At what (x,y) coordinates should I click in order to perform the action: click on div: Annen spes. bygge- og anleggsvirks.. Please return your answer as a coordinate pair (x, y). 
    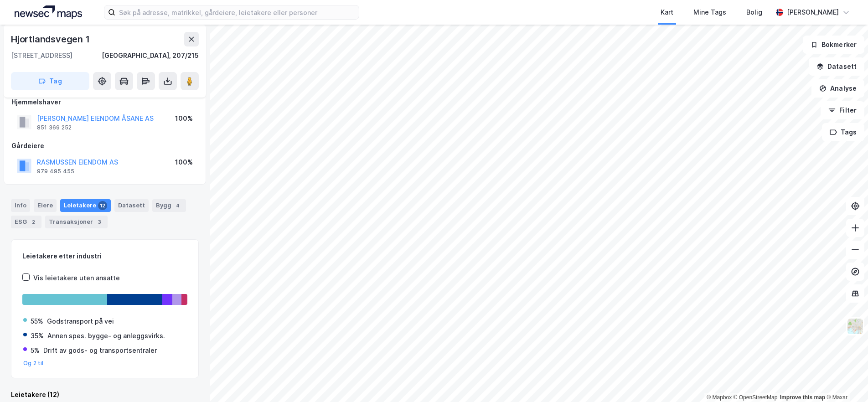
    Looking at the image, I should click on (106, 336).